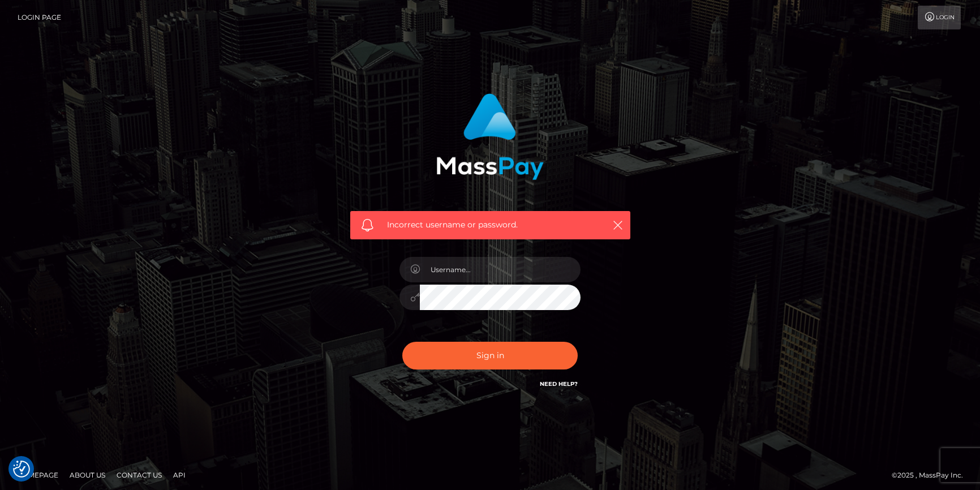 The image size is (980, 490). I want to click on input: Username..., so click(500, 269).